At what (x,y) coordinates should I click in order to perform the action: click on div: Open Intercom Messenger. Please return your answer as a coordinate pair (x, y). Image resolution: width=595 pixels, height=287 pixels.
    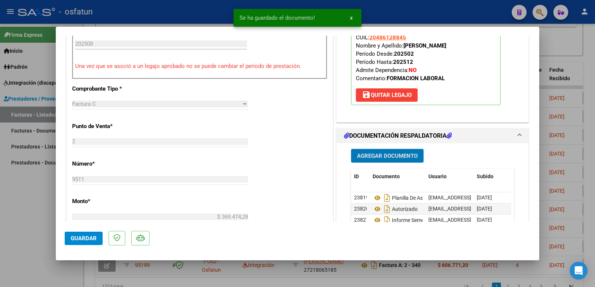
    Looking at the image, I should click on (578, 271).